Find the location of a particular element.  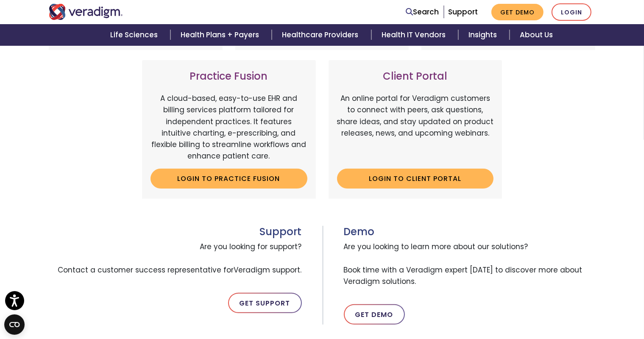

h3: Support is located at coordinates (175, 232).